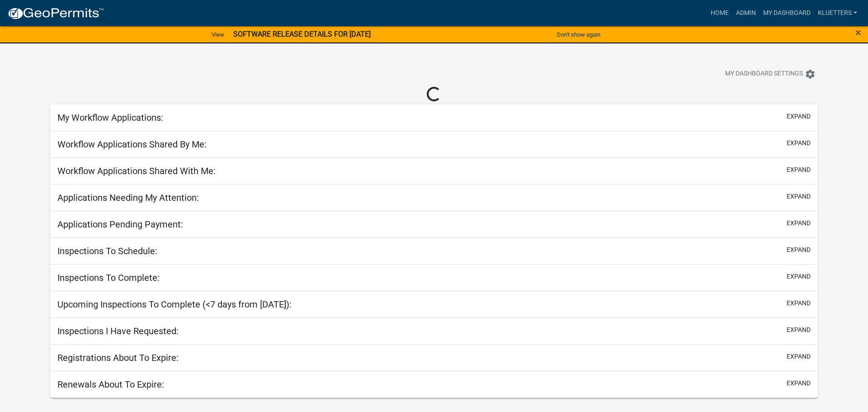  What do you see at coordinates (128, 197) in the screenshot?
I see `h5: Applications Needing My Attention:` at bounding box center [128, 197].